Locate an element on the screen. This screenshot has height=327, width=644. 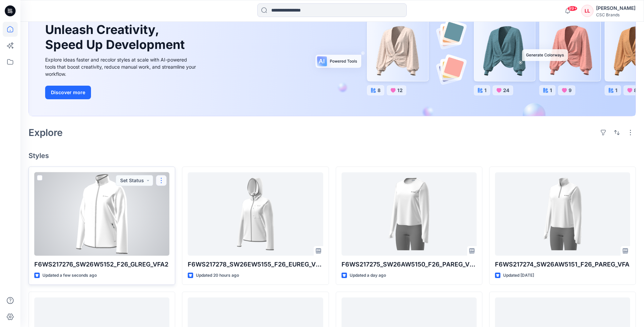
a: F6WS217278_SW26EW5155_F26_EUREG_VFA is located at coordinates (255, 214).